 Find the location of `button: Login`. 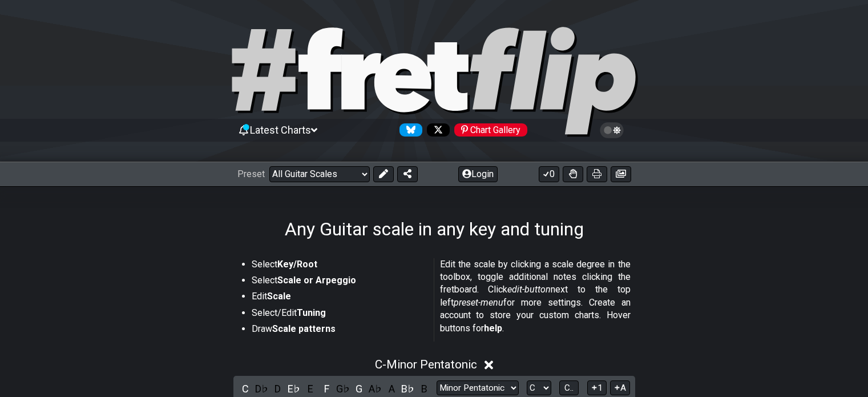

button: Login is located at coordinates (477, 174).